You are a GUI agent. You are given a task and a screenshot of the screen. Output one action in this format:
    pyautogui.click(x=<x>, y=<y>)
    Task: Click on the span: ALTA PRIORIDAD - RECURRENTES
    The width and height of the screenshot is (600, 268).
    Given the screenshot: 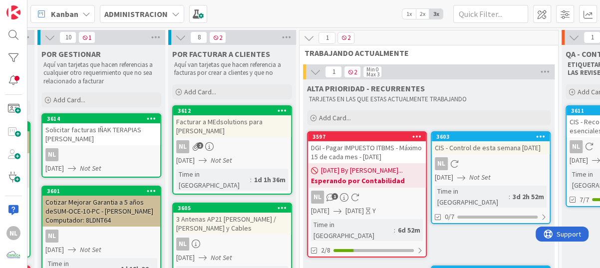 What is the action you would take?
    pyautogui.click(x=366, y=88)
    